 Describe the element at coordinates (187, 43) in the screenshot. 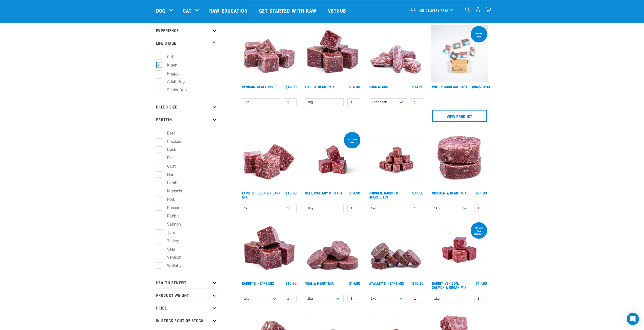

I see `p: Life Stage` at that location.